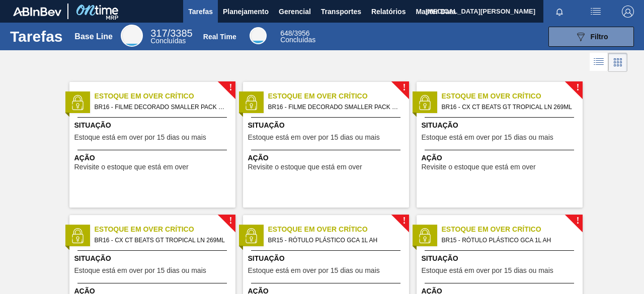 The image size is (644, 294). What do you see at coordinates (599, 37) in the screenshot?
I see `span: Filtro` at bounding box center [599, 37].